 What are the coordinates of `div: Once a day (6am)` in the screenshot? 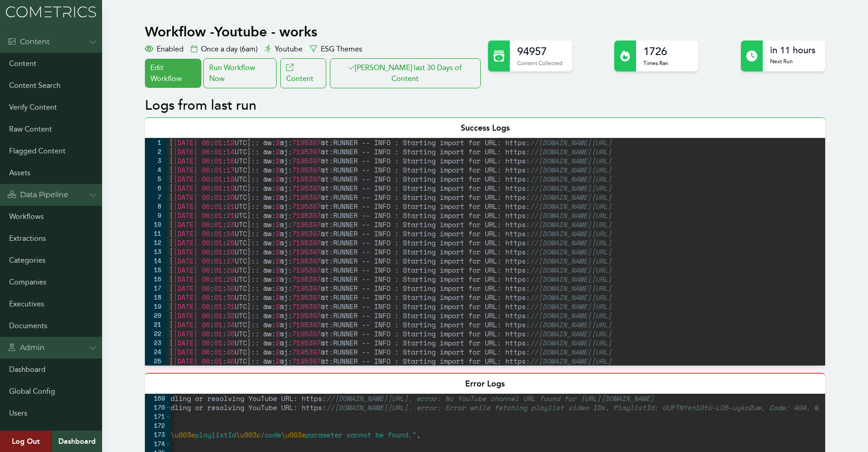 It's located at (224, 49).